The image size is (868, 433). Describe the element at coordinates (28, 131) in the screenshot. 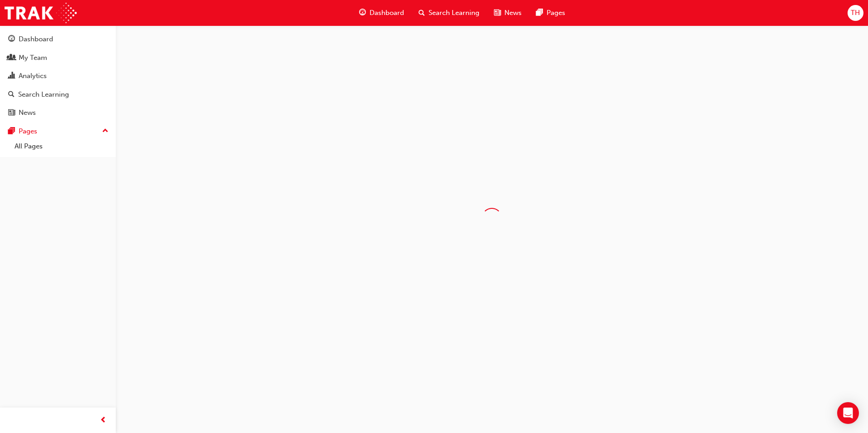

I see `div: Pages` at that location.